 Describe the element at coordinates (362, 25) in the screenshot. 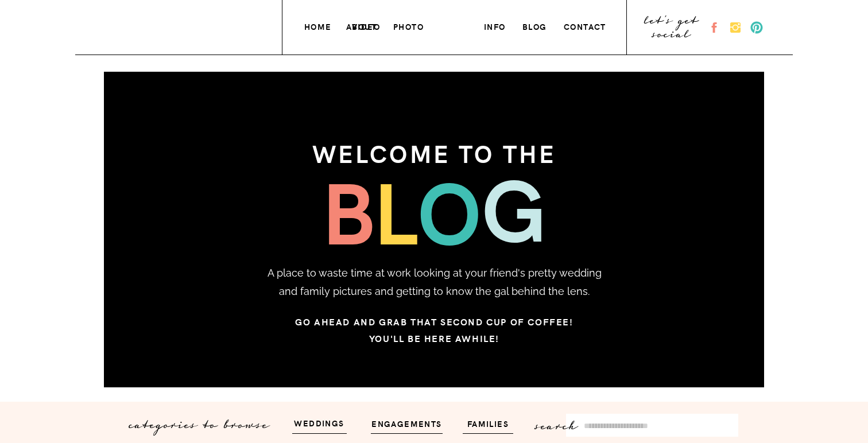

I see `h3: about` at that location.